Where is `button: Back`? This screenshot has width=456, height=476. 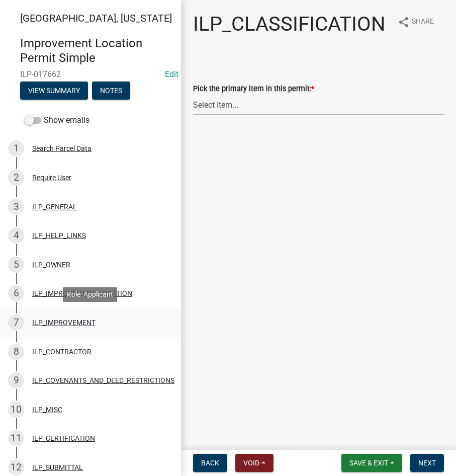 button: Back is located at coordinates (210, 462).